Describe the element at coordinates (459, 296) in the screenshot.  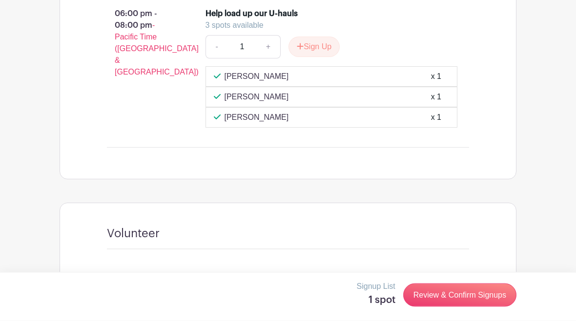
I see `a: Review & Confirm Signups` at that location.